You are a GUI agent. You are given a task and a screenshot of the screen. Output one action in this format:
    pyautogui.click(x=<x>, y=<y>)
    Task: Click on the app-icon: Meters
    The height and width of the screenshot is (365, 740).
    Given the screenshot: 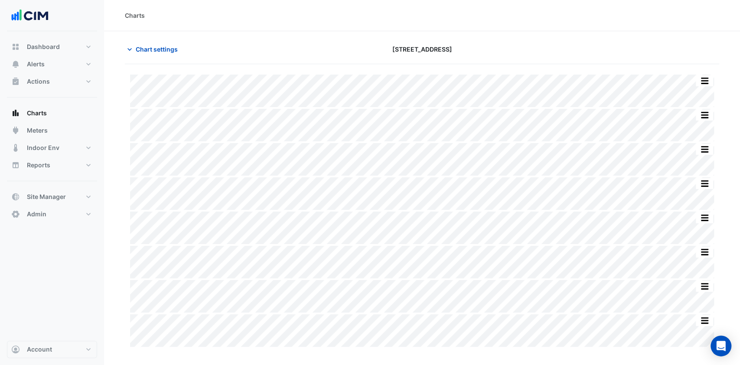 What is the action you would take?
    pyautogui.click(x=16, y=131)
    